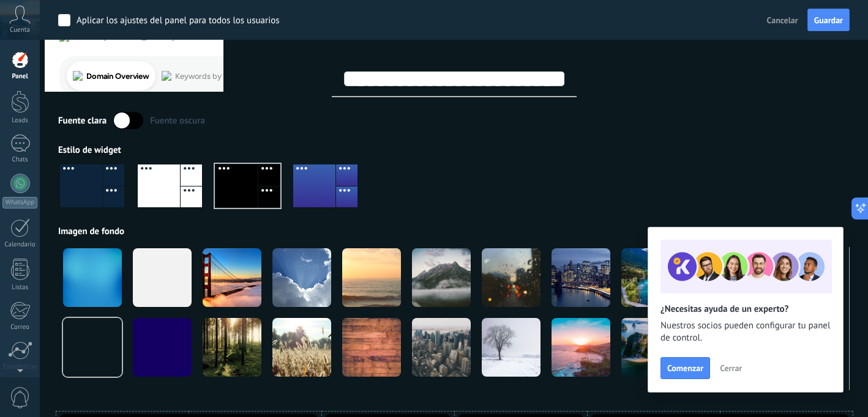  What do you see at coordinates (685, 368) in the screenshot?
I see `span: Comenzar` at bounding box center [685, 368].